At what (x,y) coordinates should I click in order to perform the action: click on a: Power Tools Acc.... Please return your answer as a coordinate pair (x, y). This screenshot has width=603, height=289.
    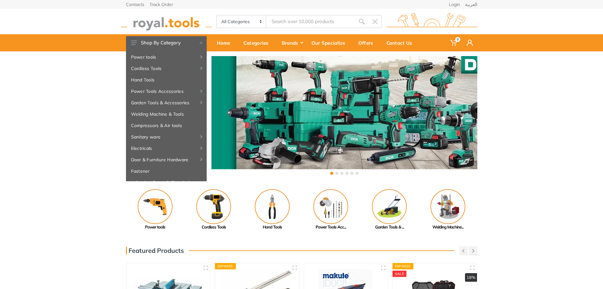
    Looking at the image, I should click on (331, 210).